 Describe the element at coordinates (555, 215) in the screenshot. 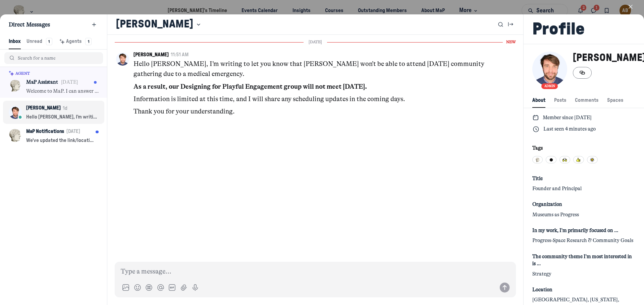

I see `span: Museums as Progress` at that location.